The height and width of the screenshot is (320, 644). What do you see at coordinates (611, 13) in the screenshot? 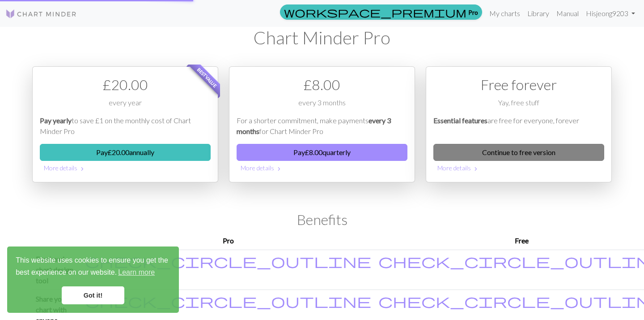
I see `a: Hisjeong9203` at bounding box center [611, 13].